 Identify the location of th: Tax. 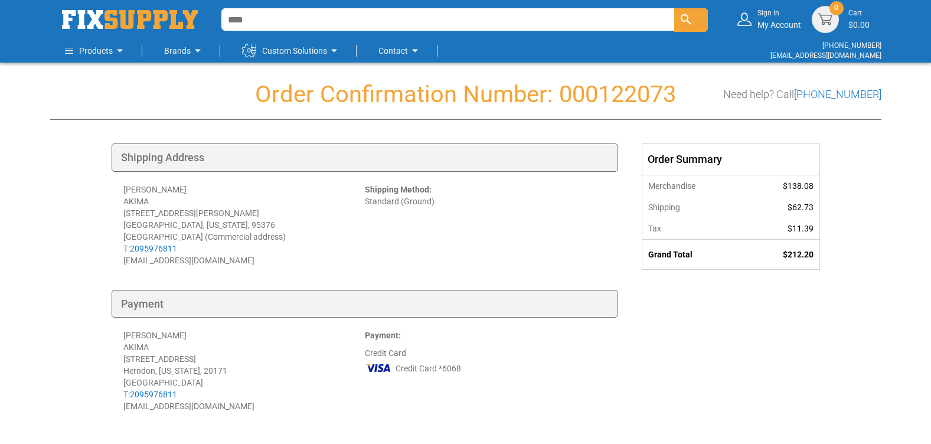
(693, 228).